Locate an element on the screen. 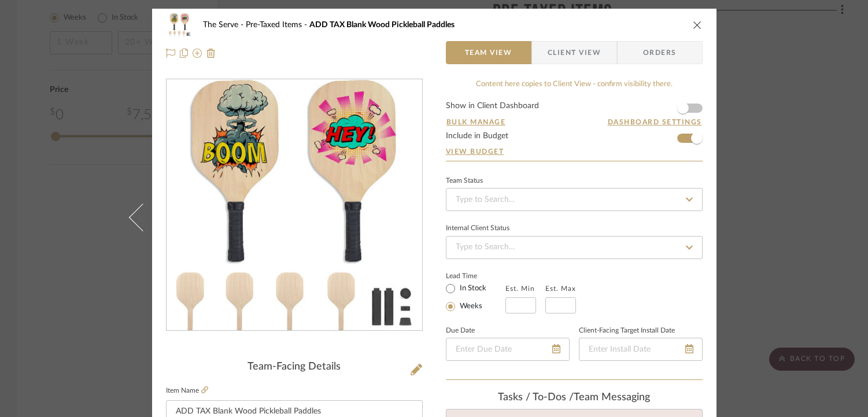 This screenshot has width=868, height=417. div: team Messaging is located at coordinates (574, 398).